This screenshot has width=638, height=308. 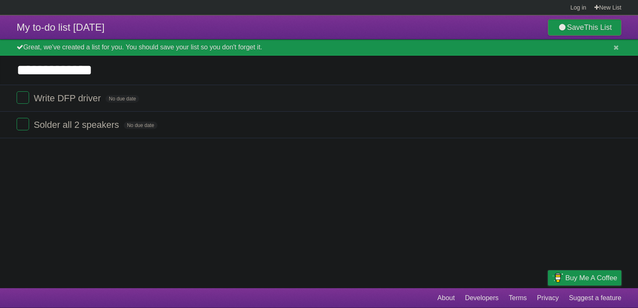 What do you see at coordinates (481, 298) in the screenshot?
I see `a: Developers` at bounding box center [481, 298].